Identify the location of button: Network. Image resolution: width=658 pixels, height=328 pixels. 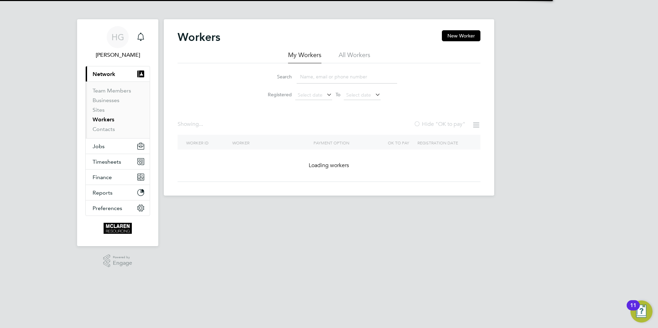
(118, 74).